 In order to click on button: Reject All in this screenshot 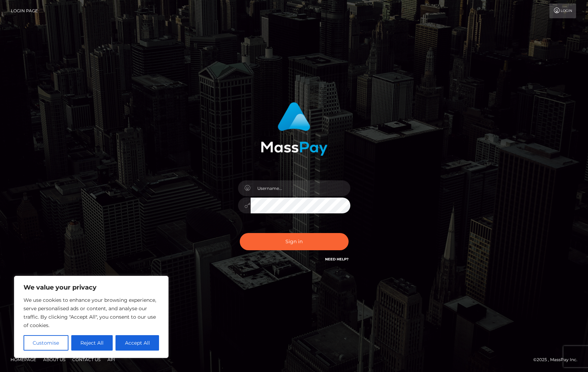, I will do `click(92, 343)`.